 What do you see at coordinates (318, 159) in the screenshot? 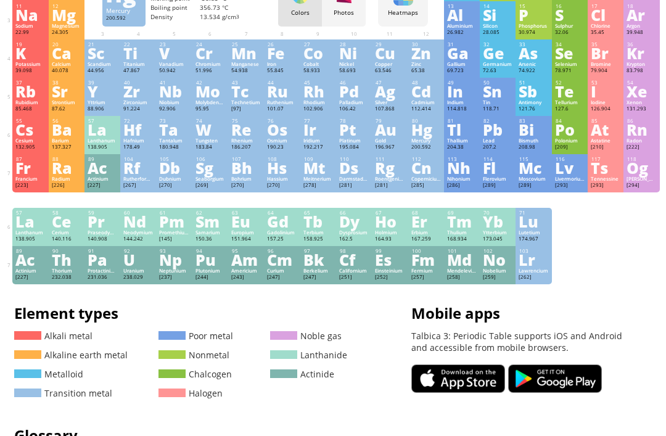
I see `div: 109` at bounding box center [318, 159].